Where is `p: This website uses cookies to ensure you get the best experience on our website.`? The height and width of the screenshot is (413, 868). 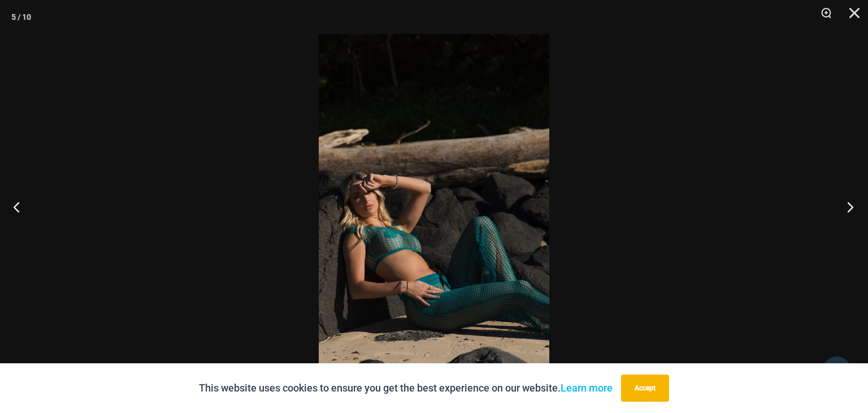
p: This website uses cookies to ensure you get the best experience on our website. is located at coordinates (406, 389).